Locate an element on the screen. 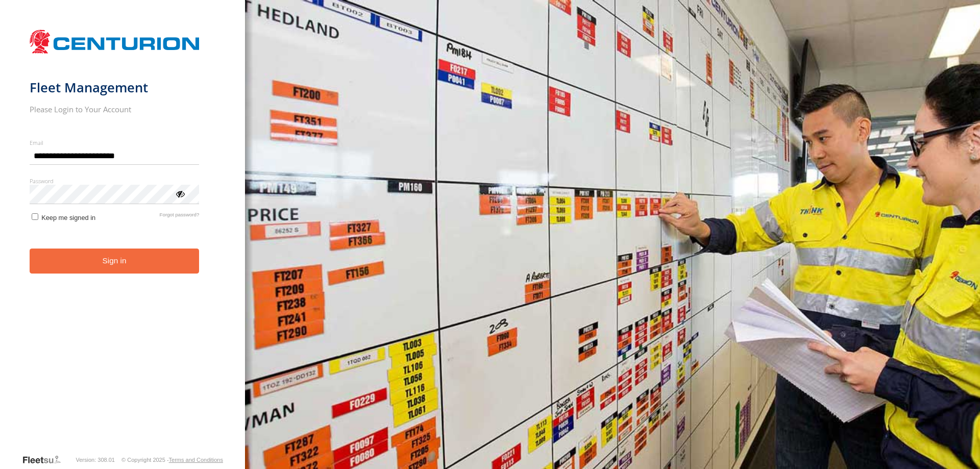 The width and height of the screenshot is (980, 469). input: Keep me signed in is located at coordinates (34, 216).